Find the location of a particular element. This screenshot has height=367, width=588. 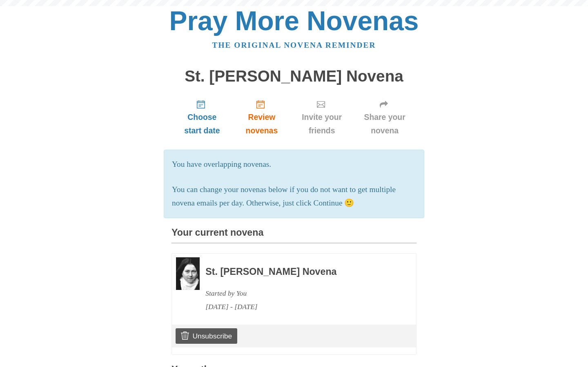

a: Review novenas is located at coordinates (262, 117).